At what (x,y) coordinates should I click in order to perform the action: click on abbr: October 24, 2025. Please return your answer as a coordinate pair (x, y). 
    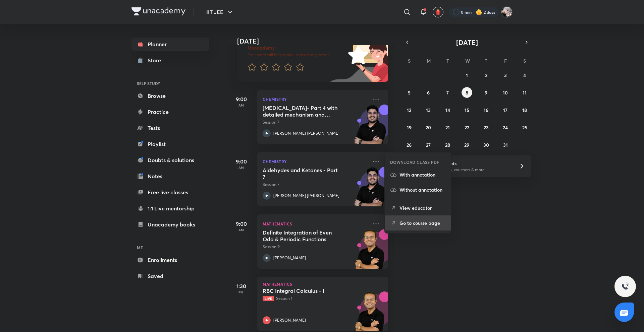
    Looking at the image, I should click on (505, 127).